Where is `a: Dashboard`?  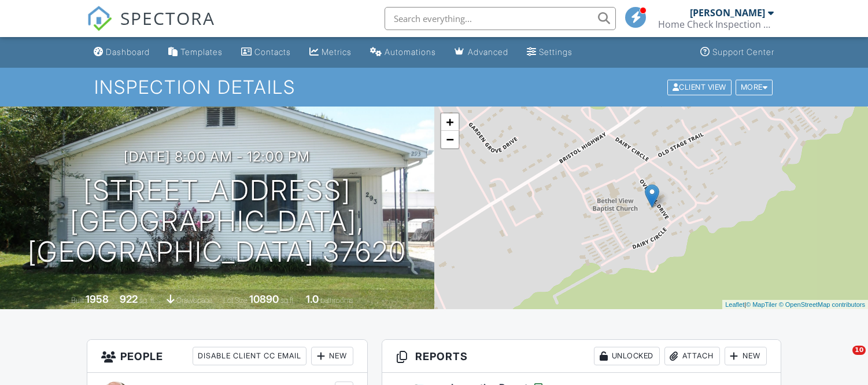 a: Dashboard is located at coordinates (121, 52).